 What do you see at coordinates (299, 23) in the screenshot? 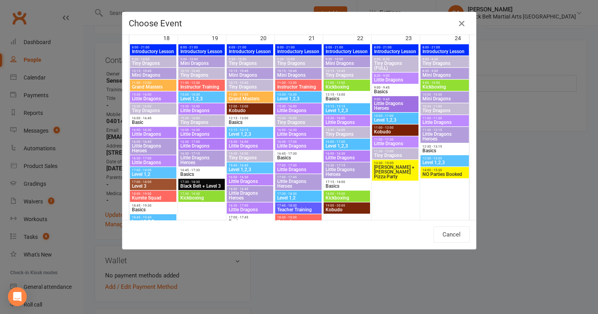
I see `h4: Choose Event` at bounding box center [299, 23].